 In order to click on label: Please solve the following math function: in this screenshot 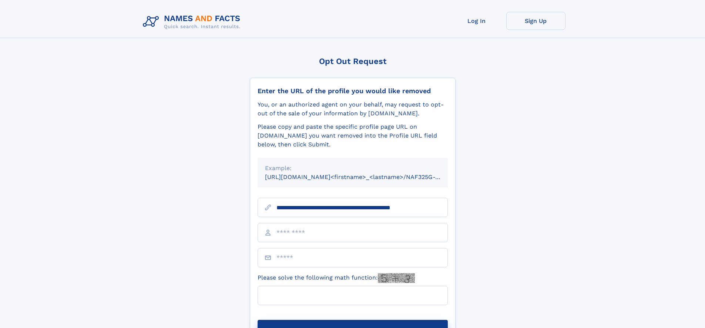, I will do `click(336, 278)`.